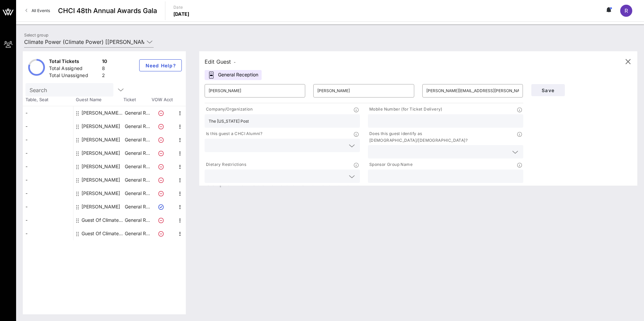 The image size is (644, 321). What do you see at coordinates (626, 11) in the screenshot?
I see `span: R` at bounding box center [626, 11].